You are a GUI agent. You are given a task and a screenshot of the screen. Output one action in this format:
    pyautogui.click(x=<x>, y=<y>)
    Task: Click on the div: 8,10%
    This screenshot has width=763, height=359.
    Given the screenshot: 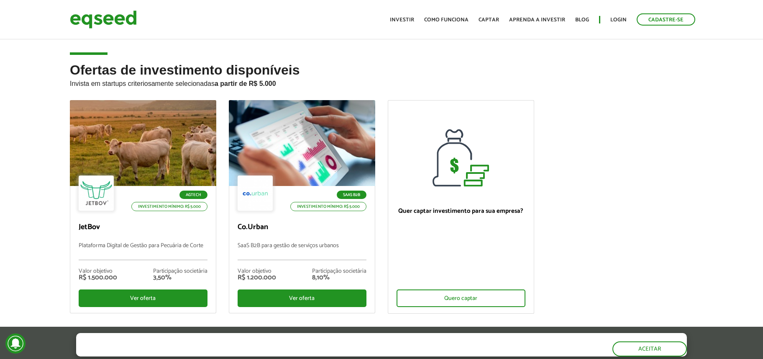 What is the action you would take?
    pyautogui.click(x=339, y=277)
    